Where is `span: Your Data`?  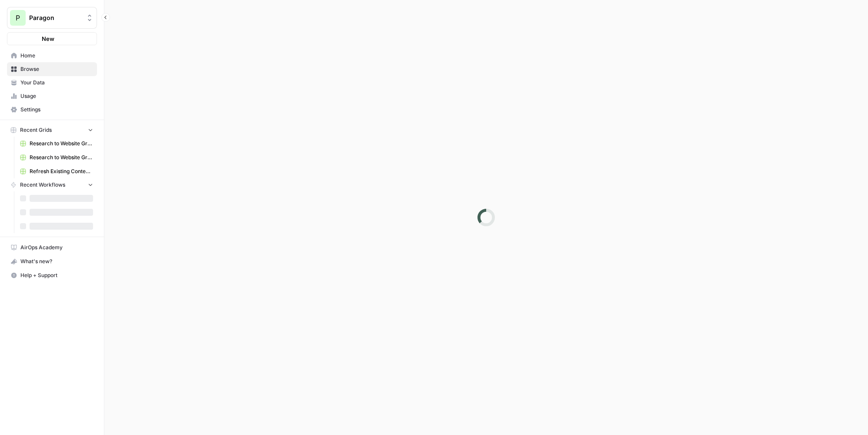
span: Your Data is located at coordinates (57, 83).